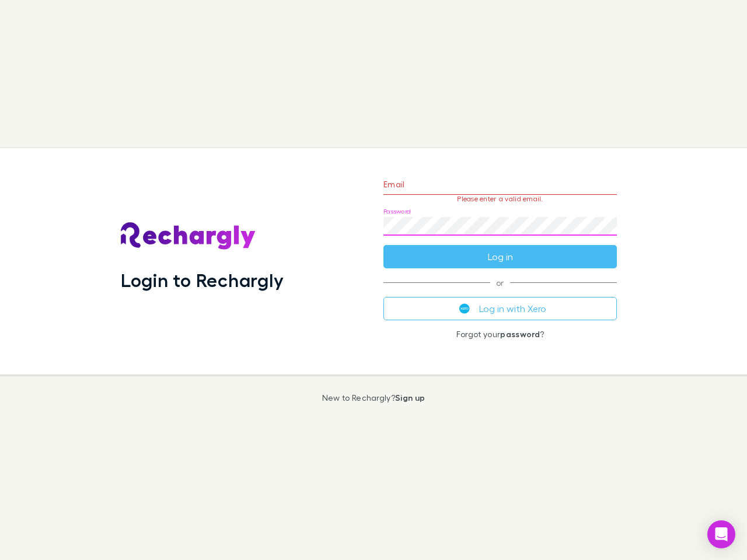 This screenshot has width=747, height=560. Describe the element at coordinates (520, 333) in the screenshot. I see `a: password` at that location.